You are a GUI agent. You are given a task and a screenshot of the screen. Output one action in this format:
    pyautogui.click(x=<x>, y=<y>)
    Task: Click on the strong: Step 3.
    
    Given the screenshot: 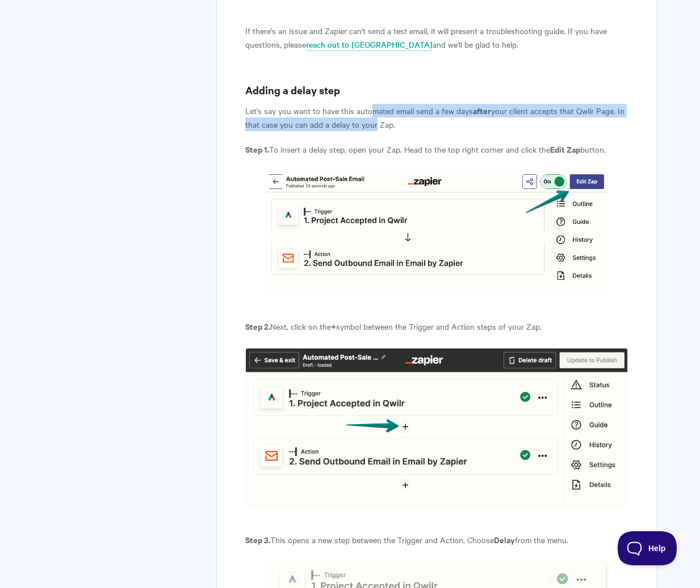 What is the action you would take?
    pyautogui.click(x=258, y=539)
    